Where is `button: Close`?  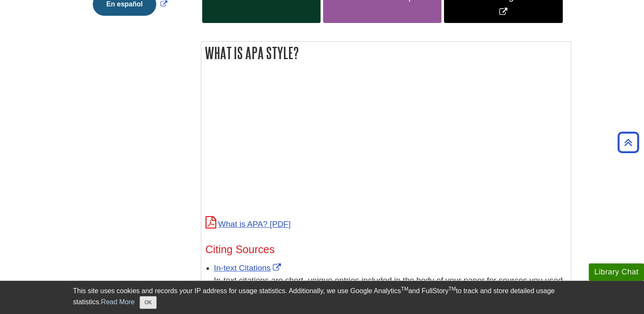
button: Close is located at coordinates (148, 302).